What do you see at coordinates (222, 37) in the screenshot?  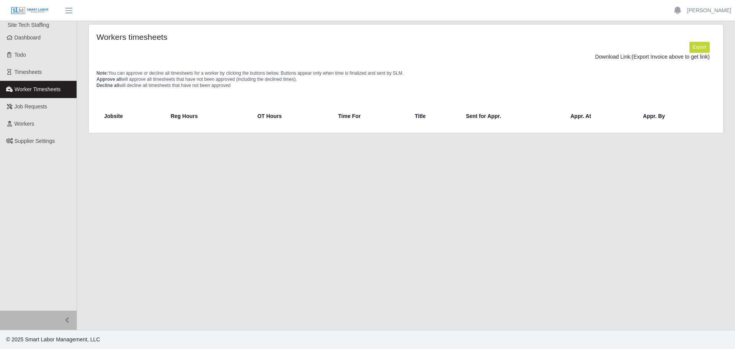 I see `h4: Workers timesheets` at bounding box center [222, 37].